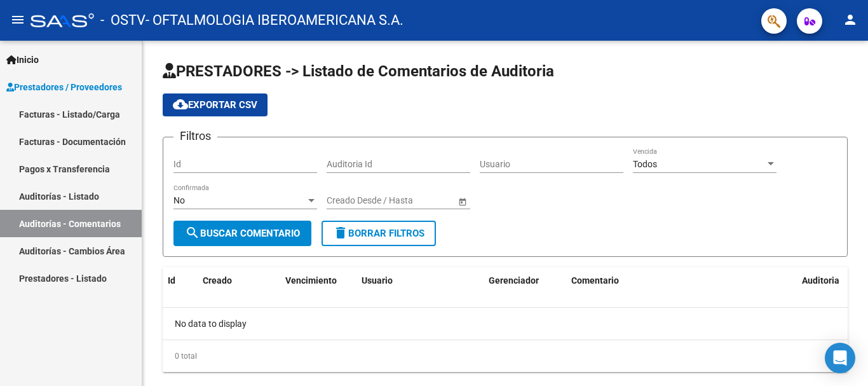 The width and height of the screenshot is (868, 386). Describe the element at coordinates (358, 71) in the screenshot. I see `span: PRESTADORES -> Listado de Comentarios de Auditoria` at that location.